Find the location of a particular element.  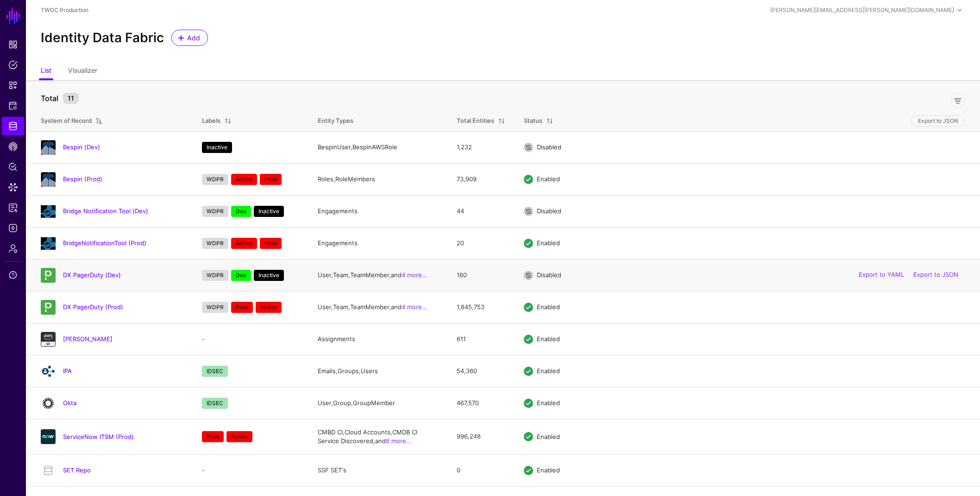

td: 54,360 is located at coordinates (481, 371).